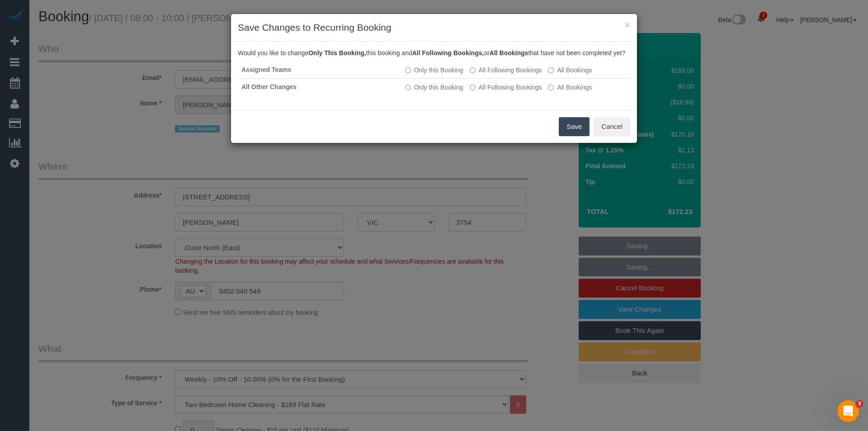  I want to click on span: 3, so click(859, 404).